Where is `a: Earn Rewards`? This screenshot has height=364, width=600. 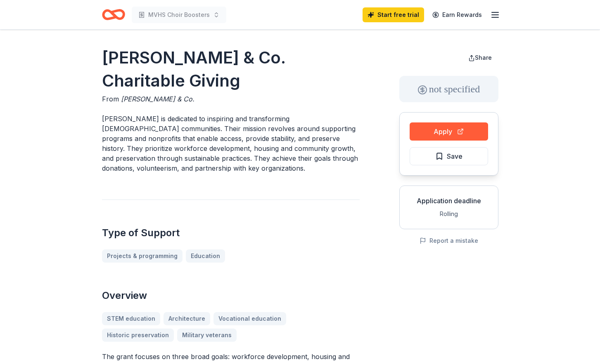 a: Earn Rewards is located at coordinates (457, 15).